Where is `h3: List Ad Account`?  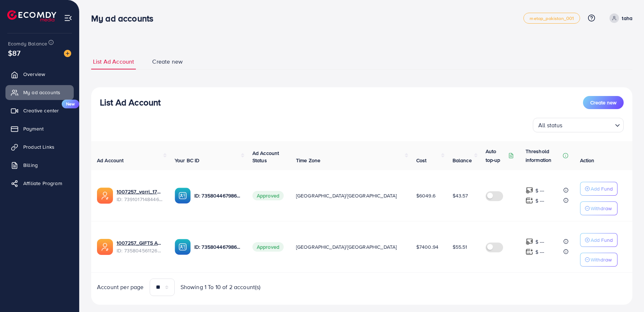 h3: List Ad Account is located at coordinates (130, 102).